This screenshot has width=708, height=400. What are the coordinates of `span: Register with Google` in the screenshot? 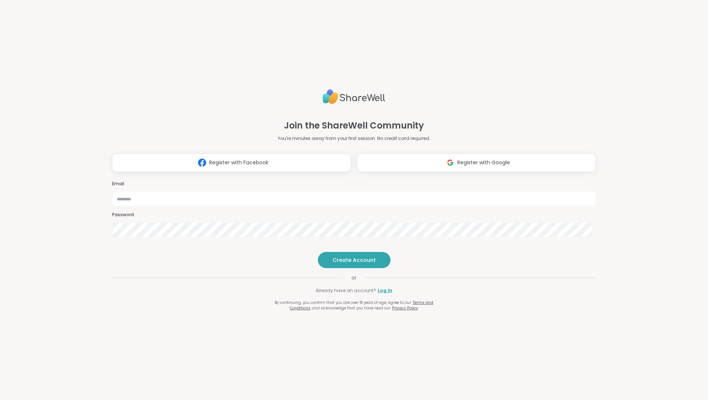 It's located at (483, 163).